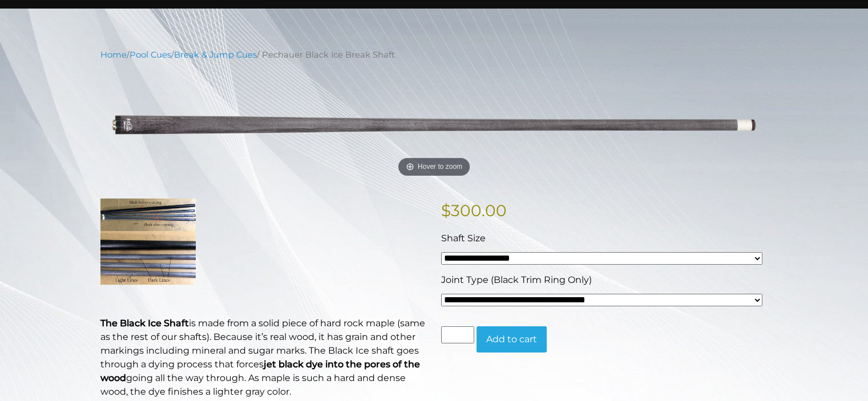 Image resolution: width=868 pixels, height=401 pixels. Describe the element at coordinates (474, 211) in the screenshot. I see `bdi: 300.00` at that location.